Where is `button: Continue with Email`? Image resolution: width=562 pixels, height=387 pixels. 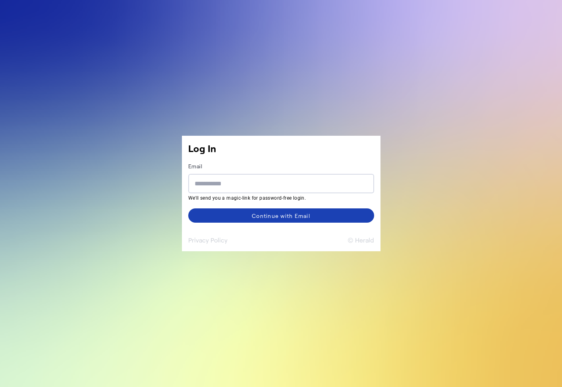 button: Continue with Email is located at coordinates (281, 216).